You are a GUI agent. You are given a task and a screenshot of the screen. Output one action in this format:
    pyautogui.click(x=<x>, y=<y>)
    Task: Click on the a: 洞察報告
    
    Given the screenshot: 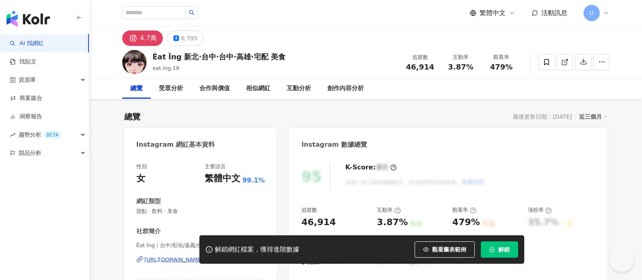 What is the action you would take?
    pyautogui.click(x=26, y=117)
    